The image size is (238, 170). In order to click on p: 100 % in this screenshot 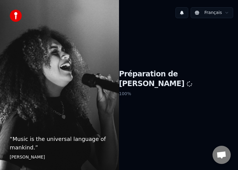, I will do `click(179, 94)`.